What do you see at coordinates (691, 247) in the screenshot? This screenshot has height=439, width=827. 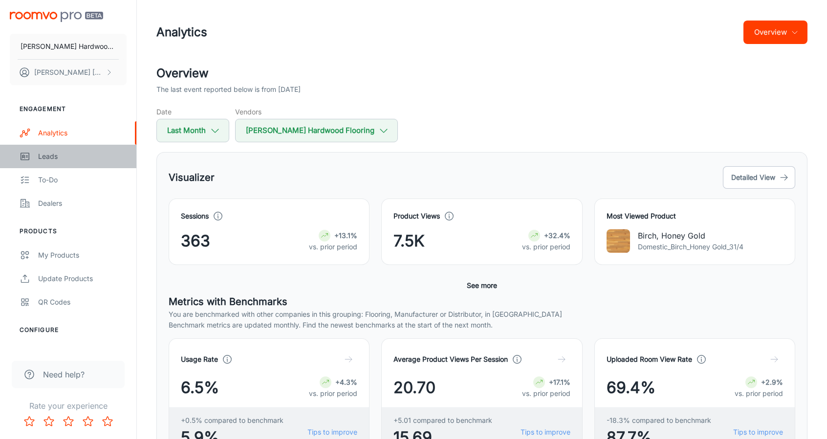 I see `p: Domestic_Birch_Honey Gold_31/4` at bounding box center [691, 247].